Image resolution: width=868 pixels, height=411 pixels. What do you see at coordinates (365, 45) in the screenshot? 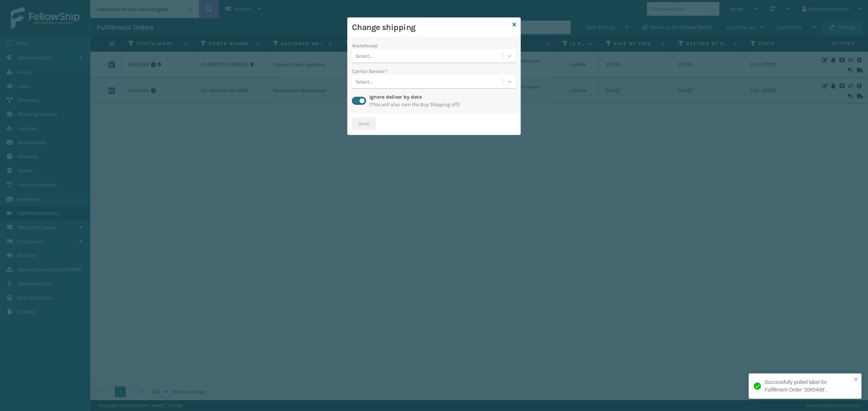
I see `label: Warehouse` at bounding box center [365, 45].